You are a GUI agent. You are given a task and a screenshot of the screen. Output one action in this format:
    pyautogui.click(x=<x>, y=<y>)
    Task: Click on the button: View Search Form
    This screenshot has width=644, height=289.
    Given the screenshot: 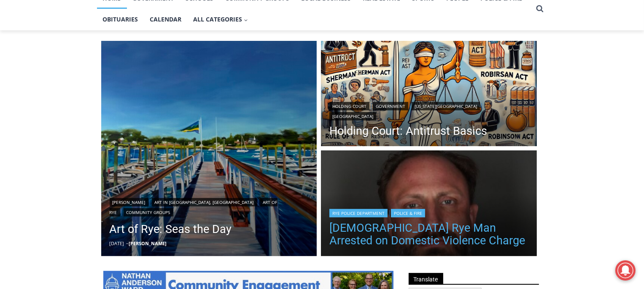 What is the action you would take?
    pyautogui.click(x=540, y=9)
    